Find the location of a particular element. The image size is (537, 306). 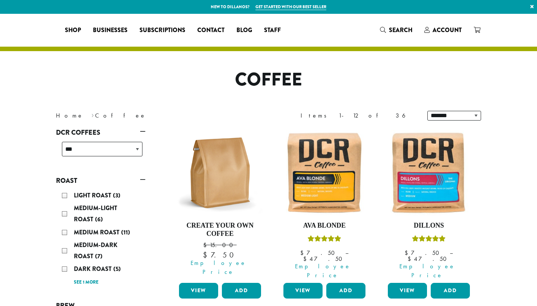

a: Shop is located at coordinates (73, 30).